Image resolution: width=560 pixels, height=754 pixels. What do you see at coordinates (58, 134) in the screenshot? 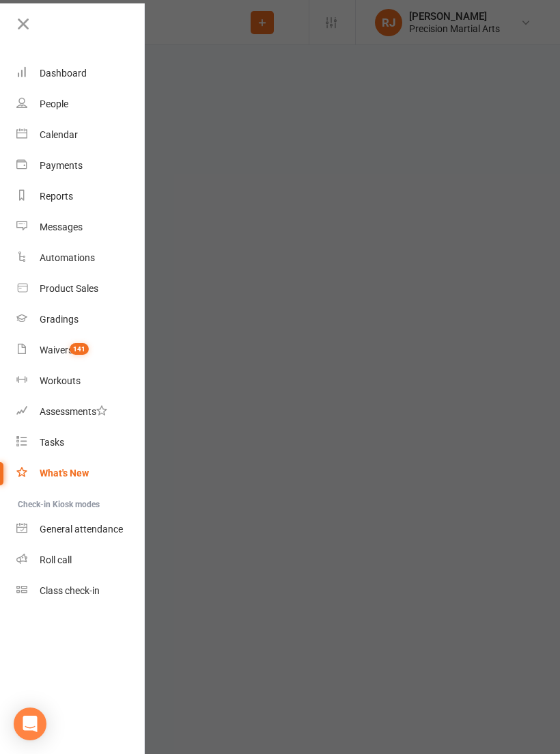
I see `div: Calendar` at bounding box center [58, 134].